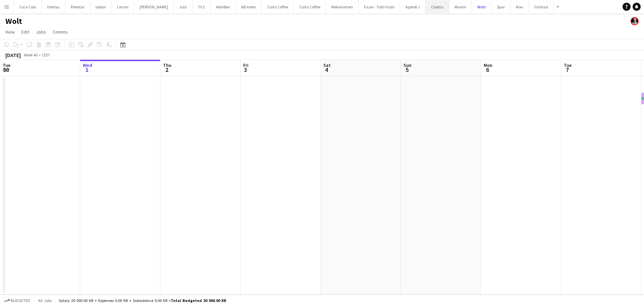 The image size is (644, 306). What do you see at coordinates (31, 55) in the screenshot?
I see `span: Week 40` at bounding box center [31, 55].